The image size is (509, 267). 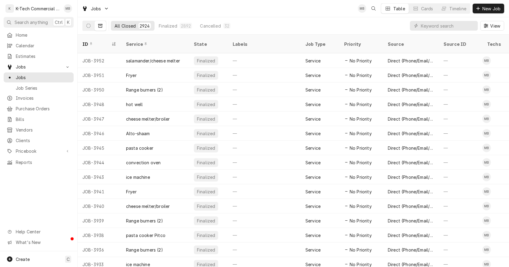 I want to click on div: Job Type, so click(x=320, y=44).